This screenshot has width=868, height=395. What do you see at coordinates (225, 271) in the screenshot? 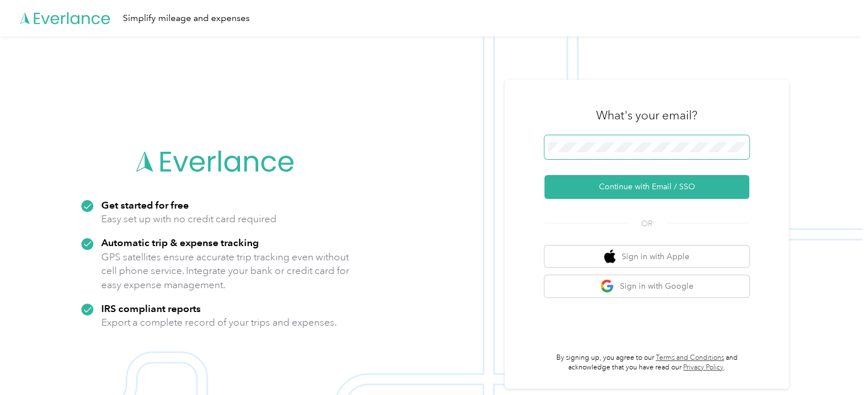
I see `p: GPS satellites ensure accurate trip tracking even without cell phone service. Integrate your bank...` at bounding box center [225, 271].